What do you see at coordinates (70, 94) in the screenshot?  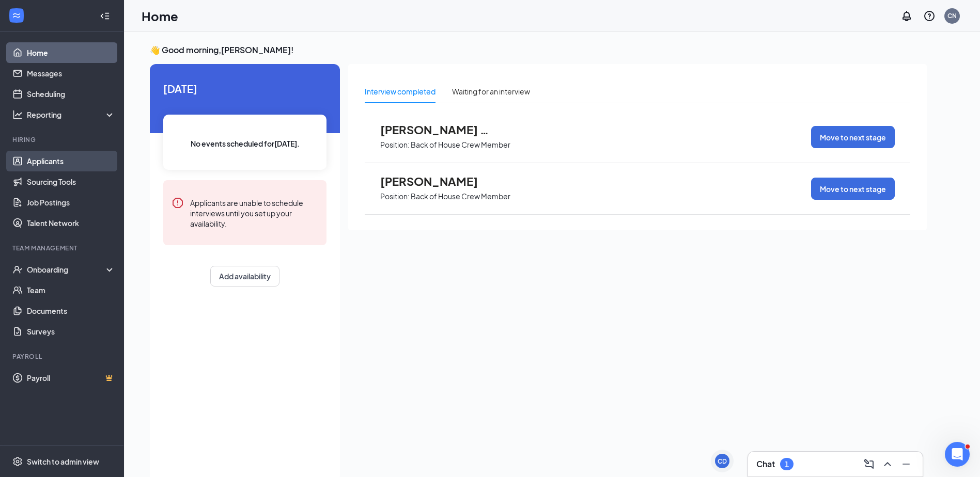 I see `a: Scheduling` at bounding box center [70, 94].